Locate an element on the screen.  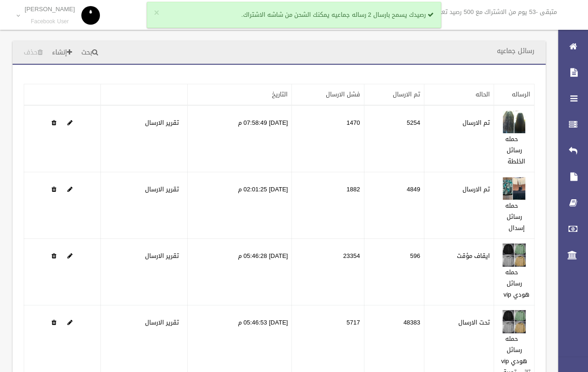
th: الرساله is located at coordinates (514, 95).